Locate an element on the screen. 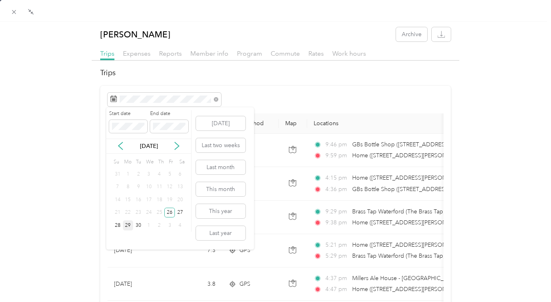 Image resolution: width=551 pixels, height=302 pixels. span: 9:38 pm is located at coordinates (337, 223).